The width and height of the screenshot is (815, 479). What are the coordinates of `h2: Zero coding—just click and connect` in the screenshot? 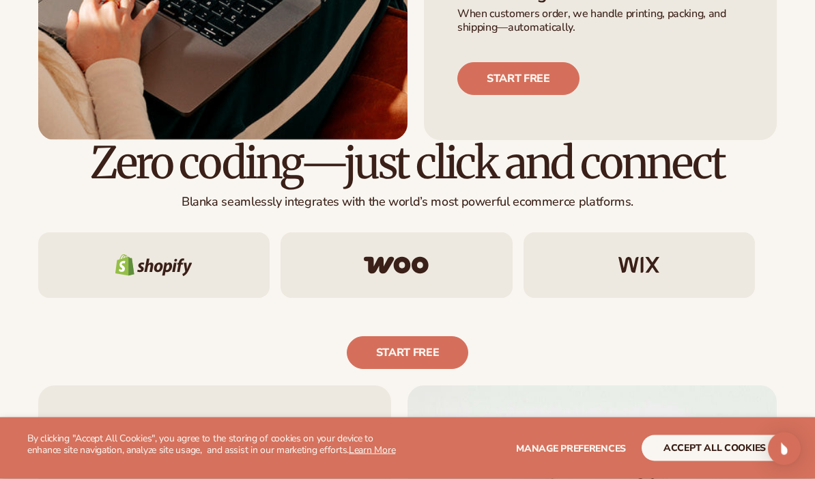 It's located at (408, 163).